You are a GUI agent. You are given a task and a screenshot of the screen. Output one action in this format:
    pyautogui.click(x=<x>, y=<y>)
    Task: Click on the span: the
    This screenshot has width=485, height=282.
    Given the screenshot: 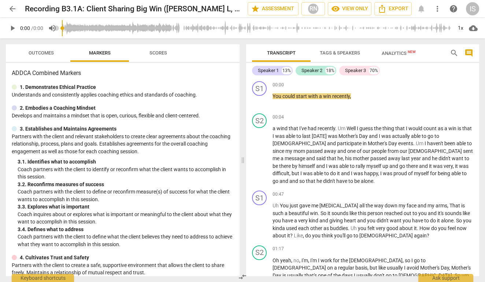 What is the action you would take?
    pyautogui.click(x=378, y=129)
    